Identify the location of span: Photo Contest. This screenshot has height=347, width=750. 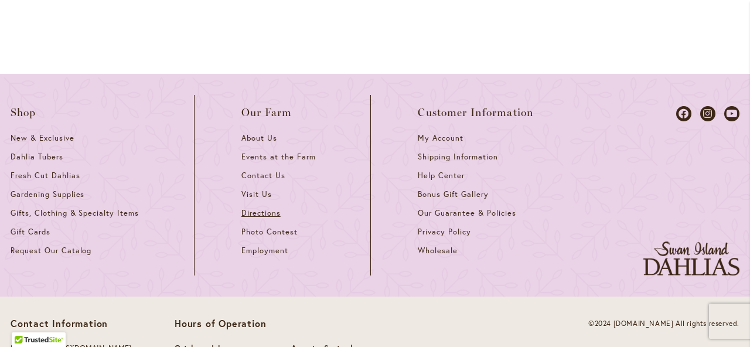
(270, 232).